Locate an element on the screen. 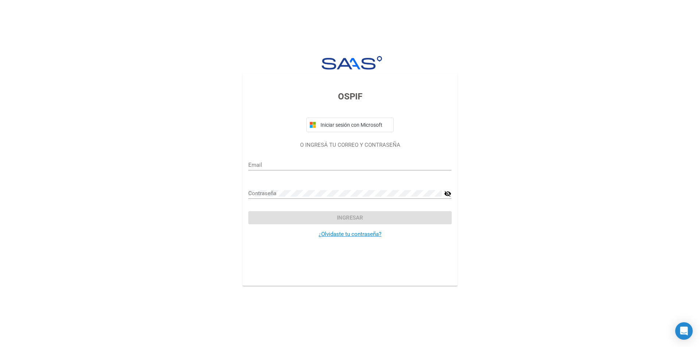  a: ¿Olvidaste tu contraseña? is located at coordinates (350, 234).